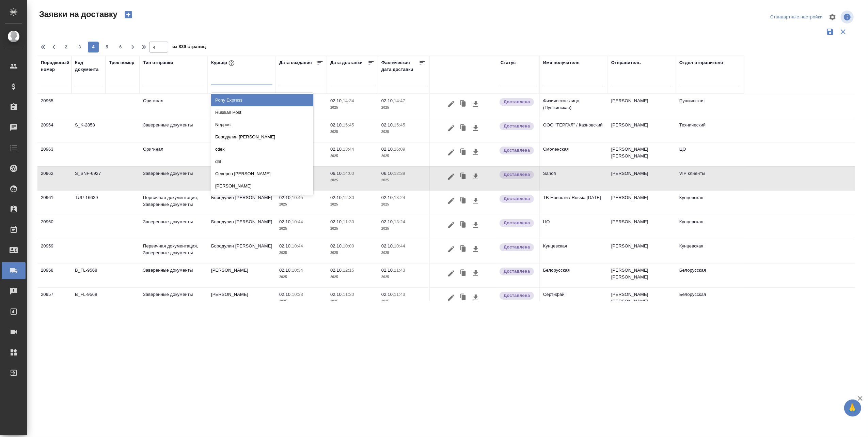 The width and height of the screenshot is (868, 437). I want to click on div: Тип отправки, so click(158, 63).